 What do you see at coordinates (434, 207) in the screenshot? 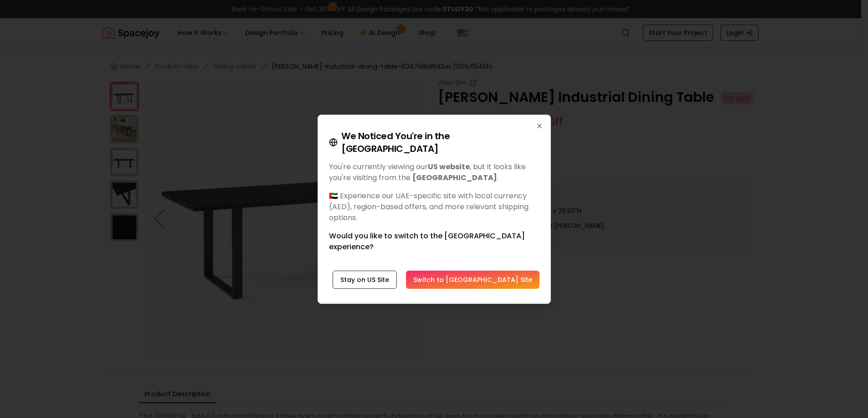
I see `p: 🇦🇪 Experience our UAE-specific site with local currency (AED), region-based offers, and more rele...` at bounding box center [434, 207].